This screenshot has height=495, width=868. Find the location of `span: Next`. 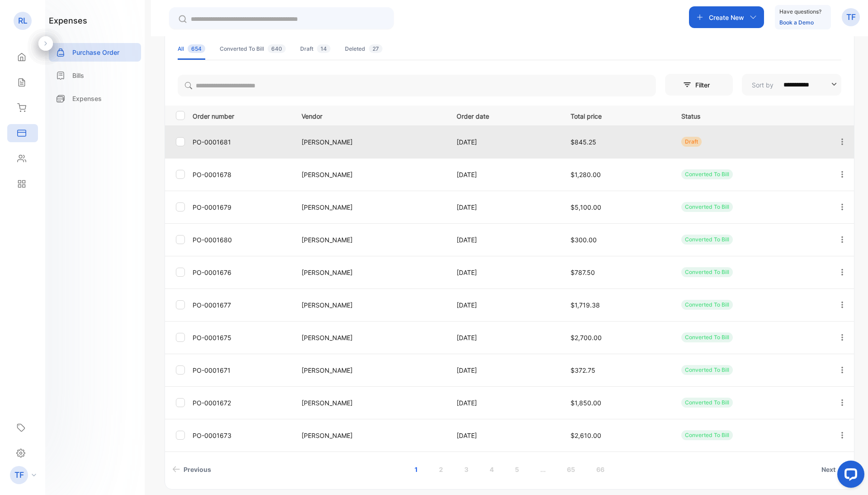

span: Next is located at coordinates (828, 469).